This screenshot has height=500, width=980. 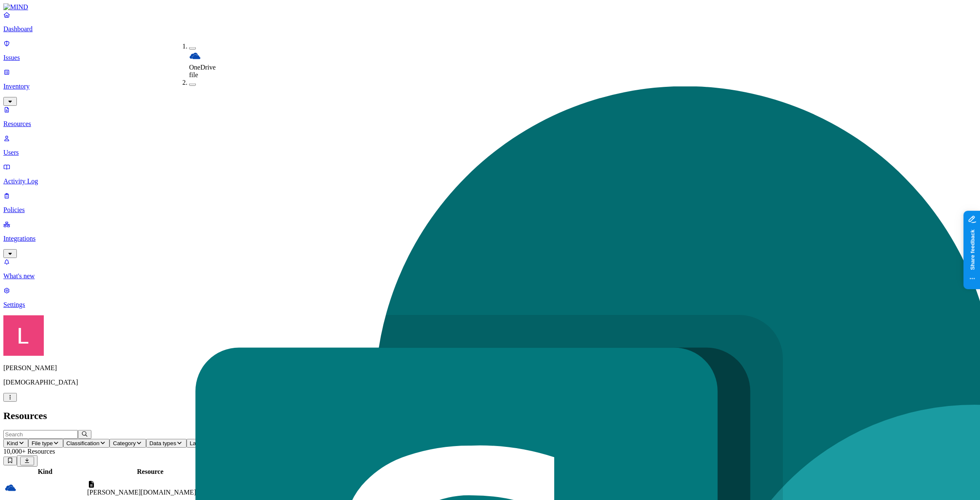 What do you see at coordinates (42, 443) in the screenshot?
I see `span: File type` at bounding box center [42, 443].